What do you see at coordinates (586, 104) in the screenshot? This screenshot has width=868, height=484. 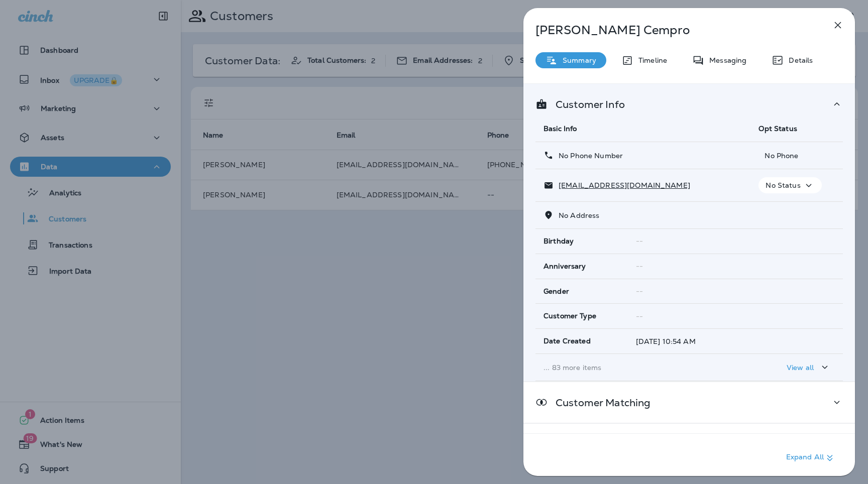 I see `p: Customer Info` at bounding box center [586, 104].